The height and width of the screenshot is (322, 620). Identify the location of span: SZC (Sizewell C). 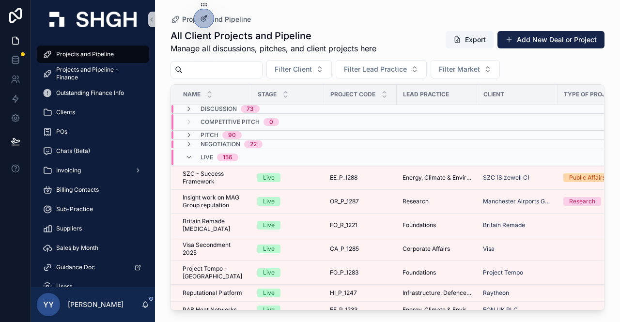
(506, 178).